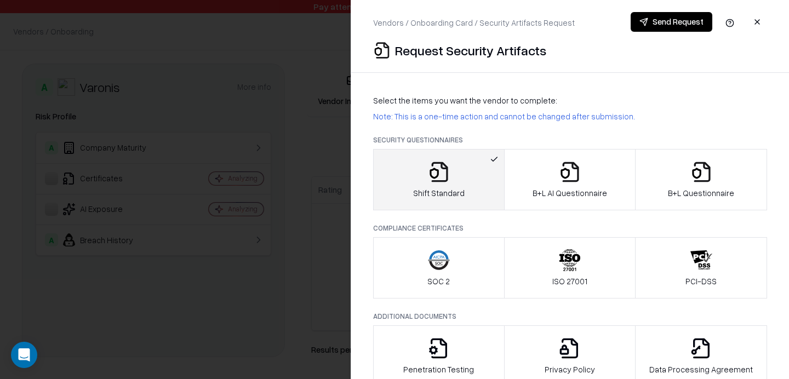 The width and height of the screenshot is (789, 379). I want to click on p: Request Security Artifacts, so click(470, 50).